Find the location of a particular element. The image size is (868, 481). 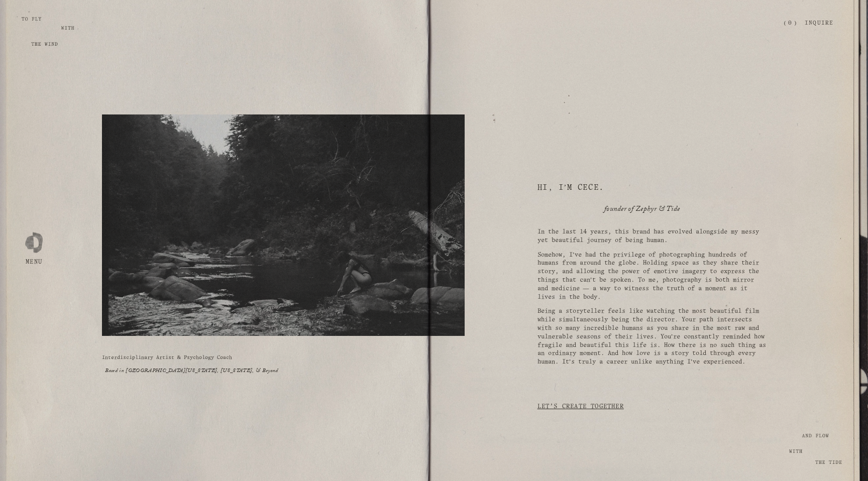

a: 0 items in cart is located at coordinates (790, 23).